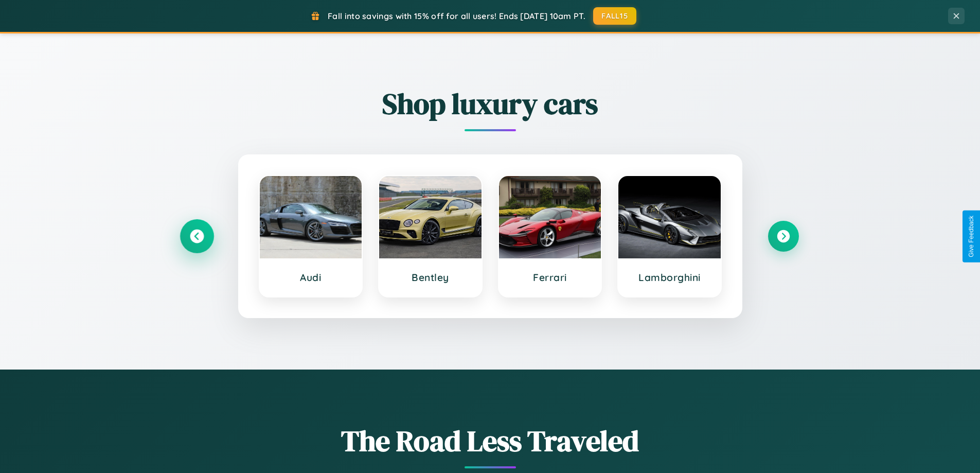 The height and width of the screenshot is (473, 980). I want to click on h3: Lamborghini, so click(669, 278).